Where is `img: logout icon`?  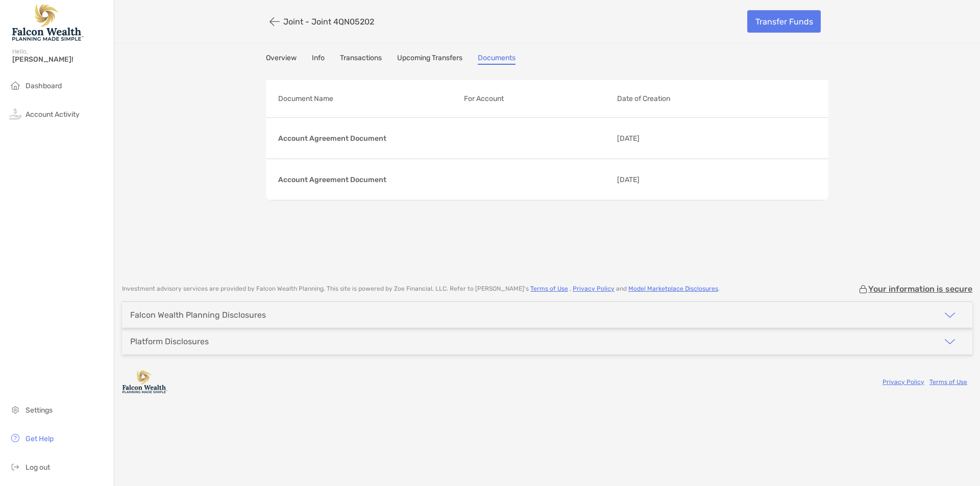
img: logout icon is located at coordinates (15, 467).